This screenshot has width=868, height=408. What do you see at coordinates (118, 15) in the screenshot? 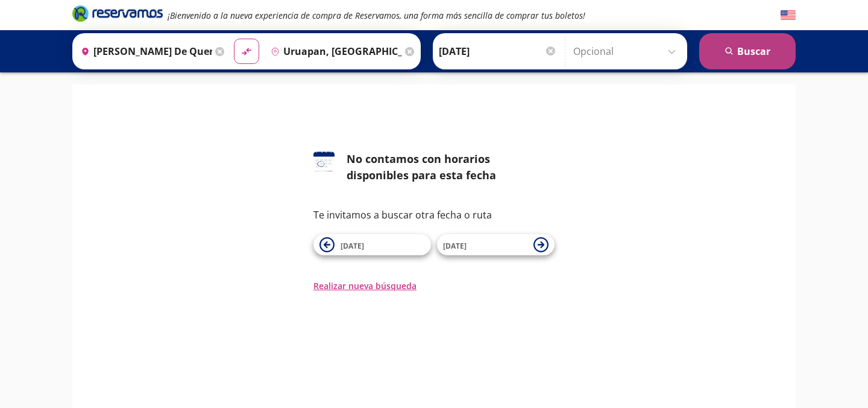
I see `a: Brand Logo` at bounding box center [118, 15].